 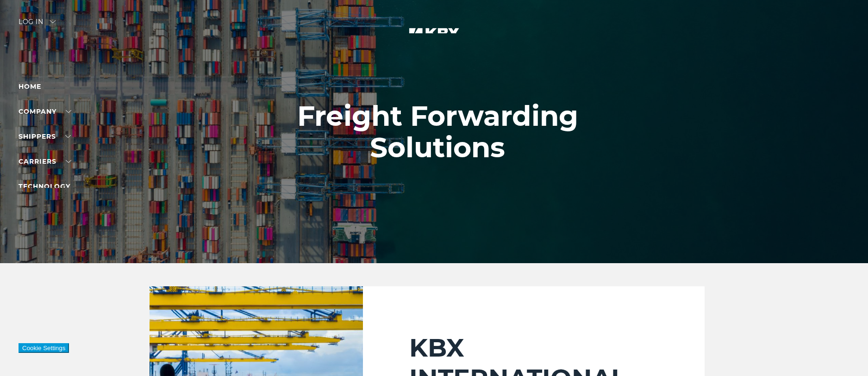 What do you see at coordinates (44, 347) in the screenshot?
I see `button: Cookie Settings` at bounding box center [44, 347].